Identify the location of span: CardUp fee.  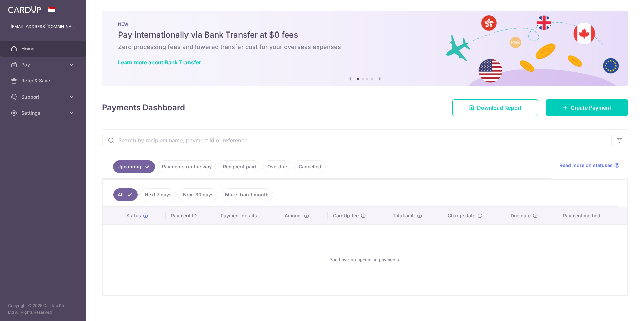
(346, 216).